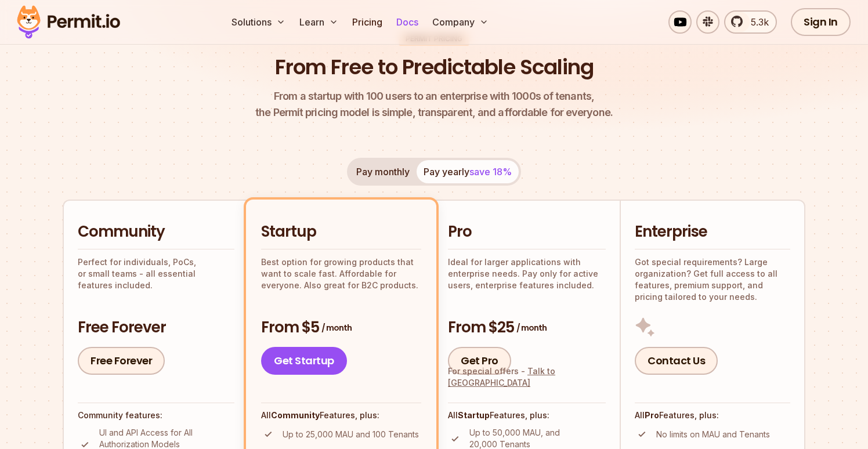  Describe the element at coordinates (527, 232) in the screenshot. I see `h2: Pro` at that location.